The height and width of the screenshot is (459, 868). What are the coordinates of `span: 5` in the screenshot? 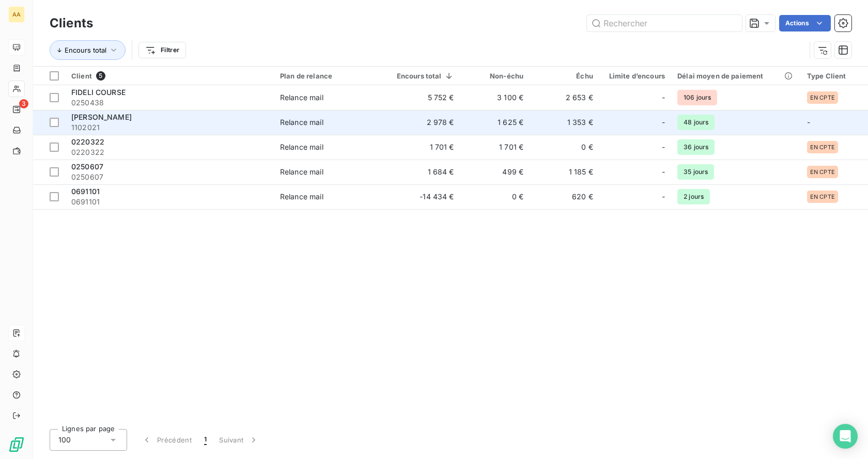 It's located at (101, 76).